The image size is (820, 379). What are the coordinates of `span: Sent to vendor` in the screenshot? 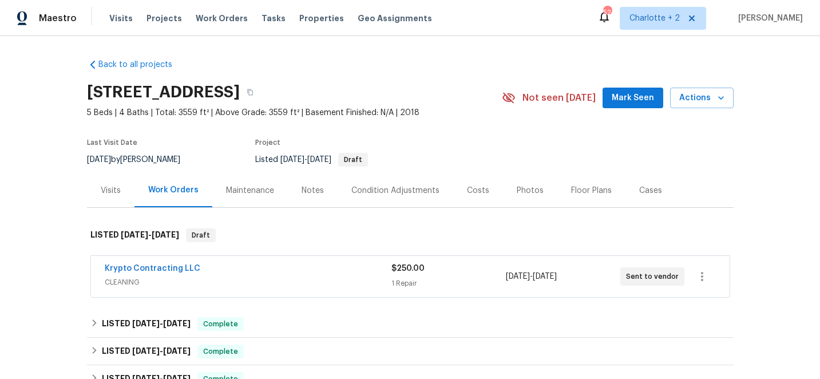 It's located at (655, 276).